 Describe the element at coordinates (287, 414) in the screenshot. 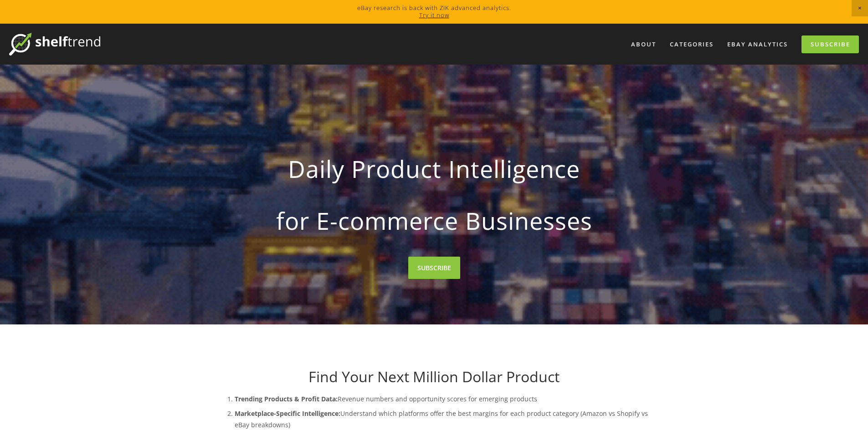

I see `strong: Marketplace-Specific Intelligence:` at that location.